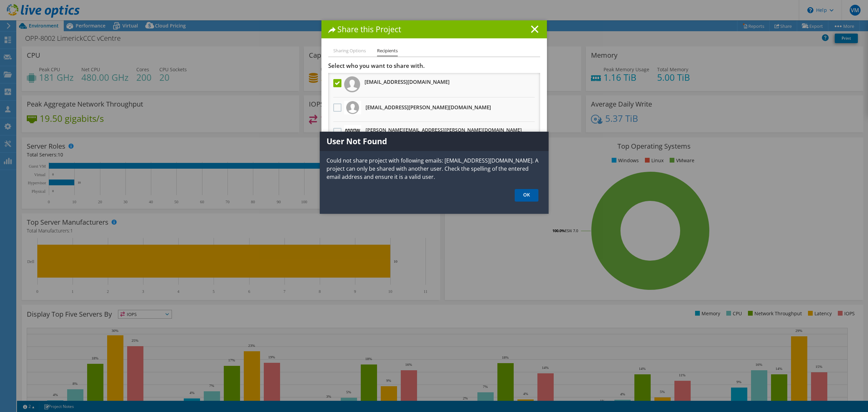 The width and height of the screenshot is (868, 412). I want to click on img: user.png, so click(352, 84).